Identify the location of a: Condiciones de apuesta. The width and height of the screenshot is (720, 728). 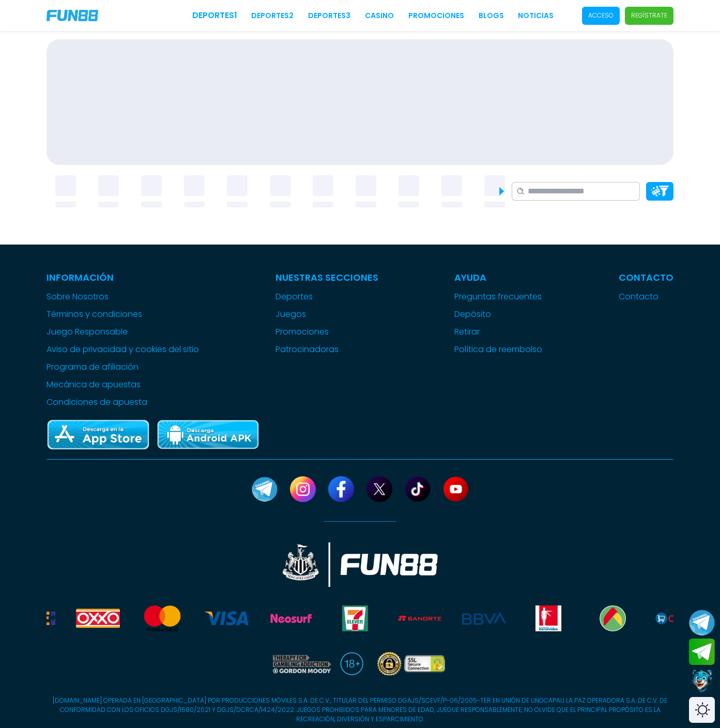
(123, 403).